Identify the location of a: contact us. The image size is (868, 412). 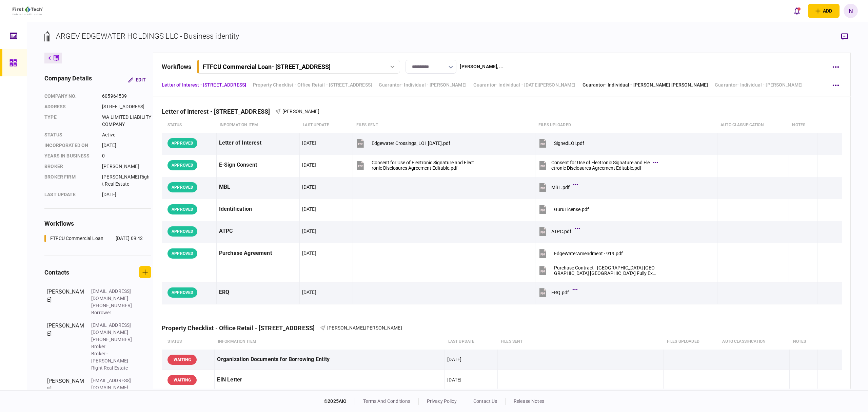
(485, 401).